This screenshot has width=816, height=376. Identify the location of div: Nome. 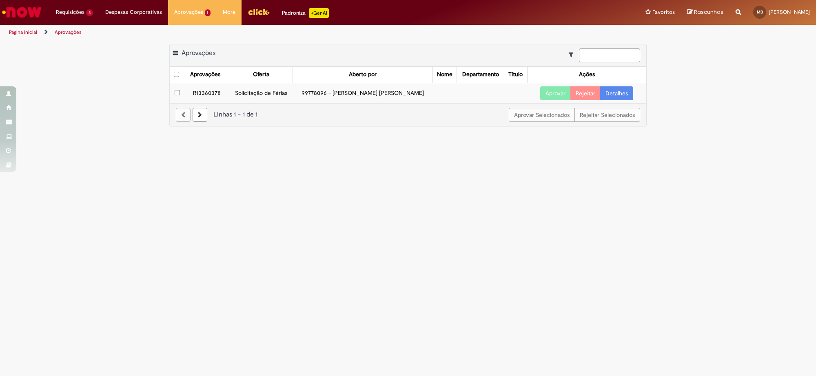
(444, 75).